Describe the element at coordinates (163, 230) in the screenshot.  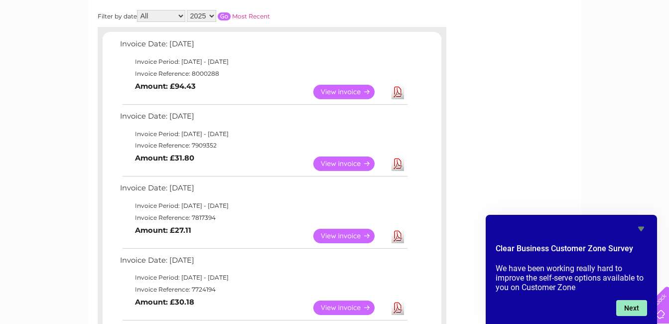
I see `b: Amount: £27.11` at that location.